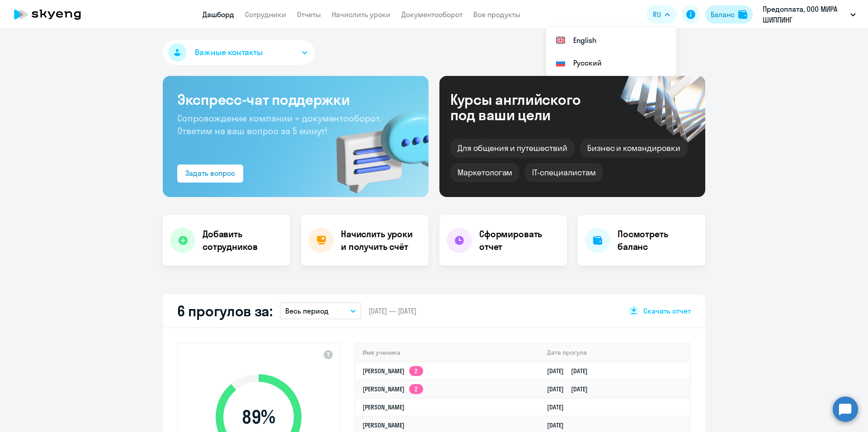  I want to click on div: Задать вопрос, so click(210, 173).